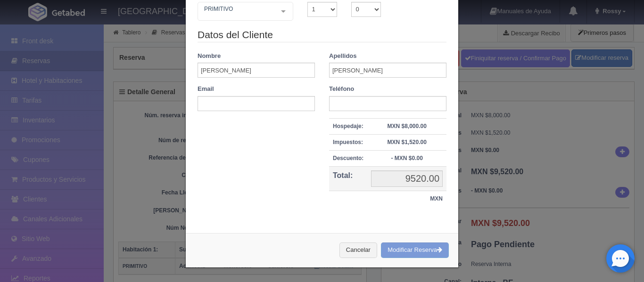 The height and width of the screenshot is (282, 644). What do you see at coordinates (238, 9) in the screenshot?
I see `span: PRIMITIVO` at bounding box center [238, 9].